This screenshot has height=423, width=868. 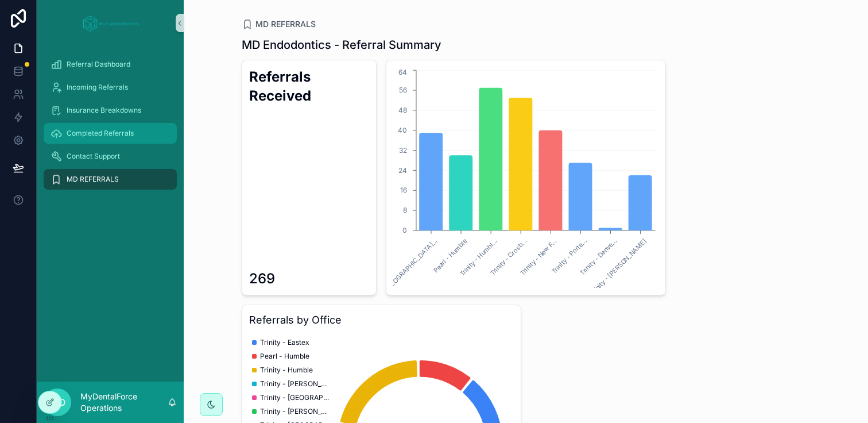 I want to click on a: Contact Support, so click(x=110, y=157).